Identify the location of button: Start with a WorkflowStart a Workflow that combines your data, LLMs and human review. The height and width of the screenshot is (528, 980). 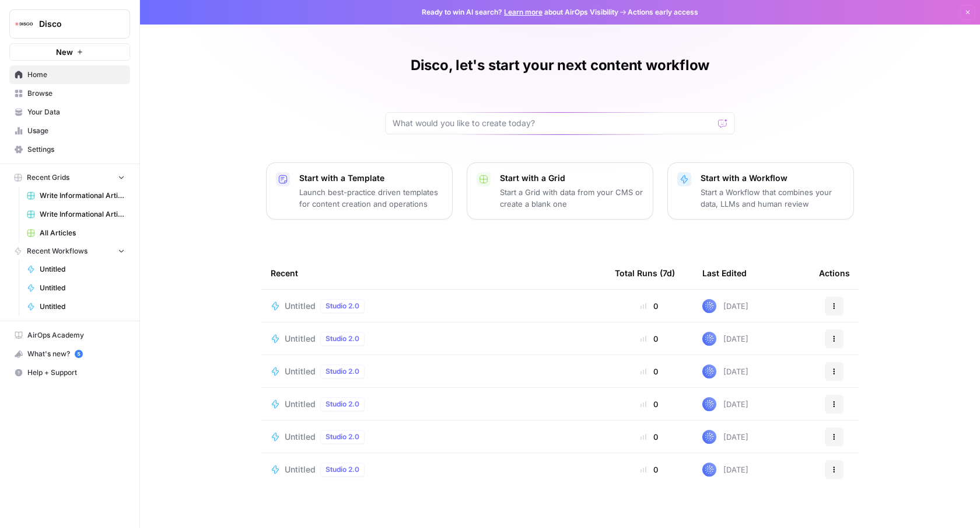
(761, 191).